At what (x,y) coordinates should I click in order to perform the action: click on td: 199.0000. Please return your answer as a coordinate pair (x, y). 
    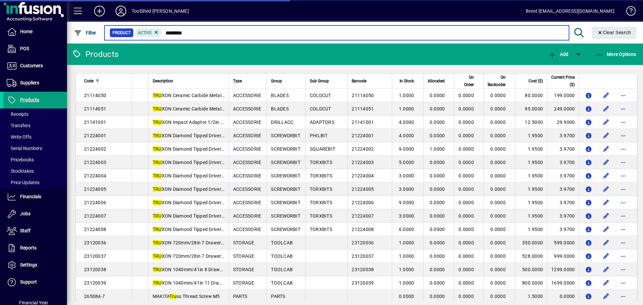
    Looking at the image, I should click on (563, 96).